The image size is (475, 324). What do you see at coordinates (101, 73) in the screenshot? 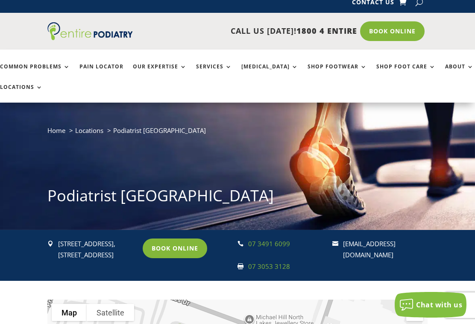
I see `a: Pain Locator` at bounding box center [101, 73].